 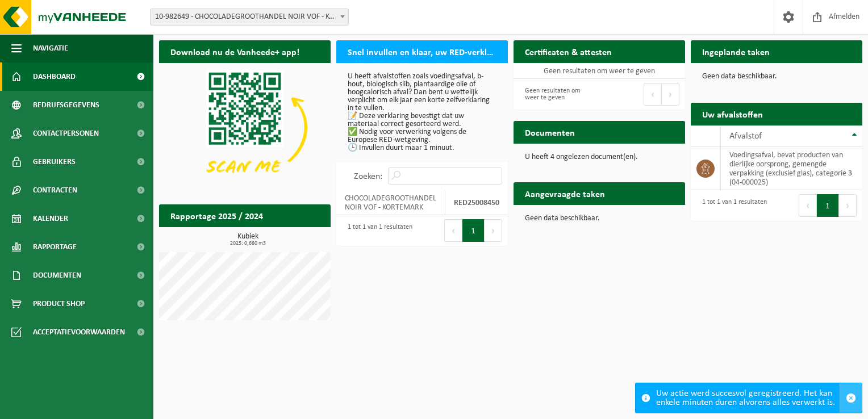 I want to click on p: U heeft afvalstoffen zoals voedingsafval, b-hout, biologisch slib, plantaardige olie of hoogcalor..., so click(x=422, y=113).